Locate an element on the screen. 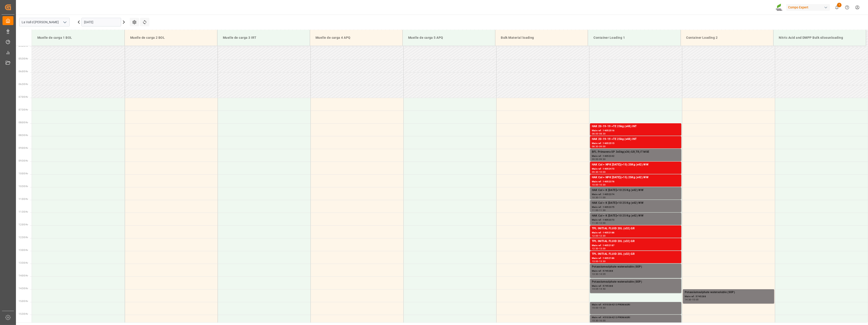  div: Muelle de carga 5 APQ is located at coordinates (449, 37).